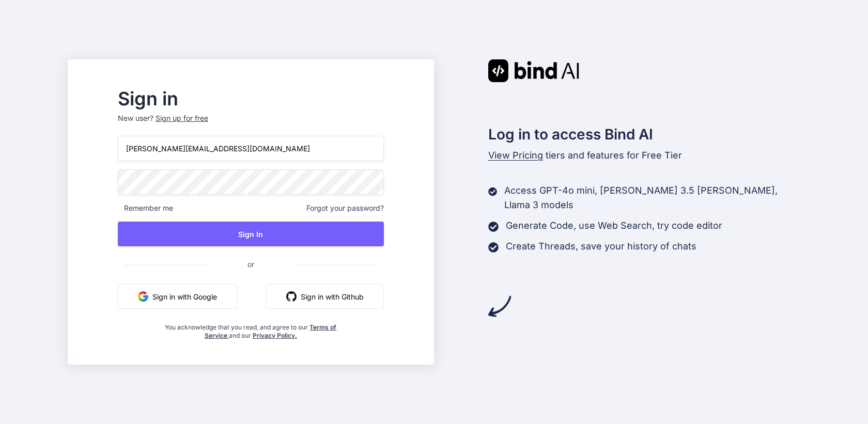 This screenshot has height=424, width=868. Describe the element at coordinates (251, 328) in the screenshot. I see `div: You acknowledge that you read, and agree to our and our` at that location.